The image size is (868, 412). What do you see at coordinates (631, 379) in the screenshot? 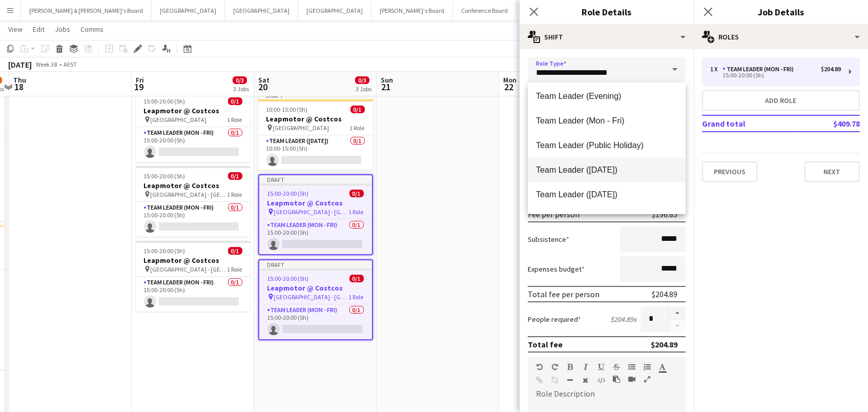
I see `button: Insert video` at bounding box center [631, 379].